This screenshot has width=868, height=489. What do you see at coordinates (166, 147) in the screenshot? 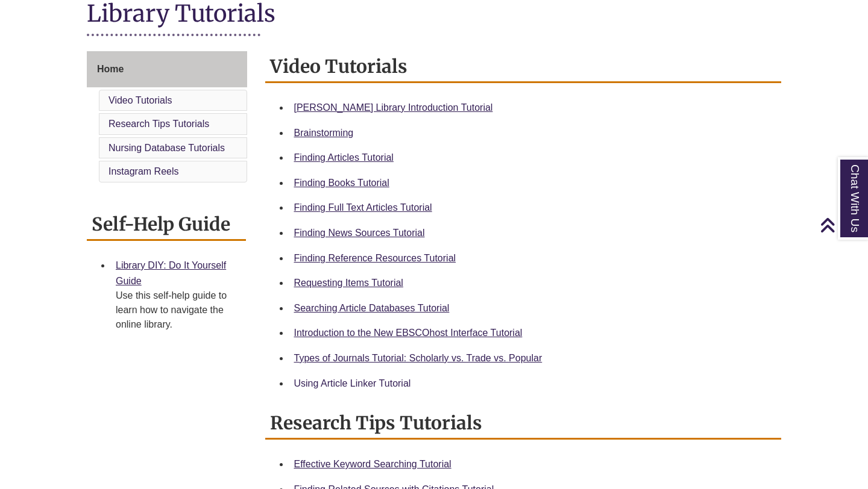
I see `a: Nursing Database Tutorials` at bounding box center [166, 147].